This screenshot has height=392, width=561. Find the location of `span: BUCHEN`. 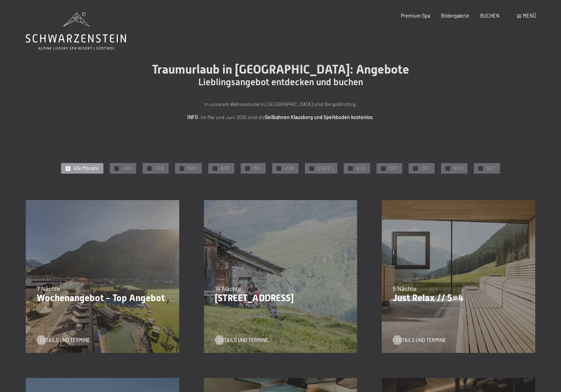

span: BUCHEN is located at coordinates (489, 16).